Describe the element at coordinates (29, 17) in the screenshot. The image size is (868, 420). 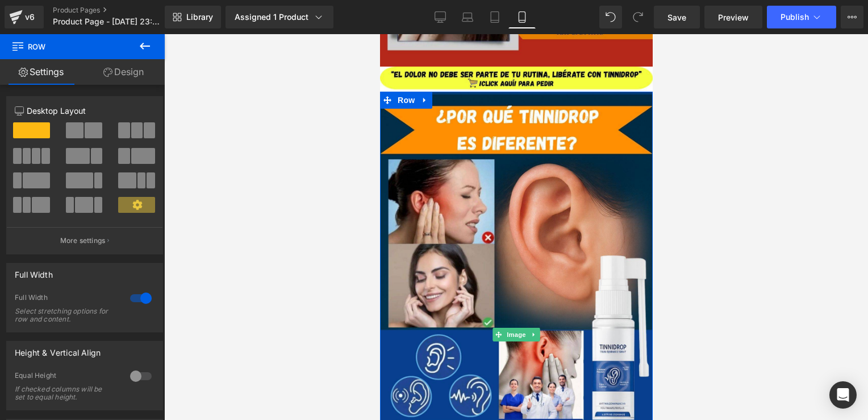
I see `div: v6` at that location.